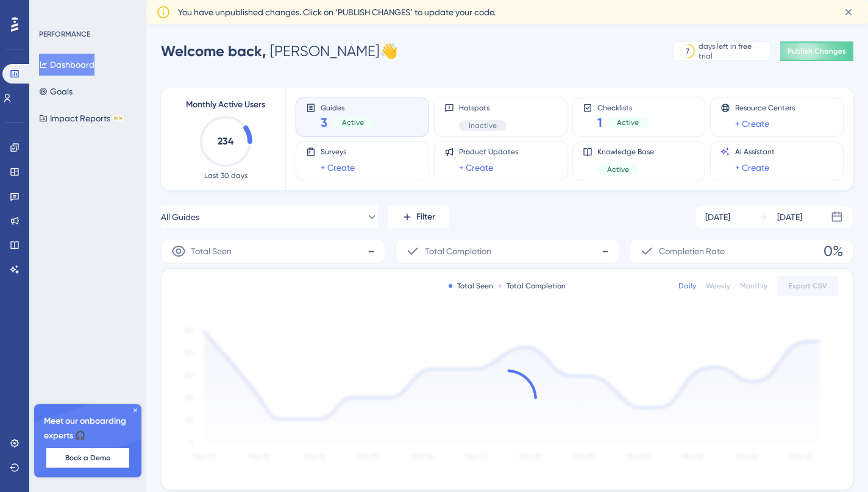 This screenshot has height=492, width=868. Describe the element at coordinates (688, 51) in the screenshot. I see `div: 7` at that location.